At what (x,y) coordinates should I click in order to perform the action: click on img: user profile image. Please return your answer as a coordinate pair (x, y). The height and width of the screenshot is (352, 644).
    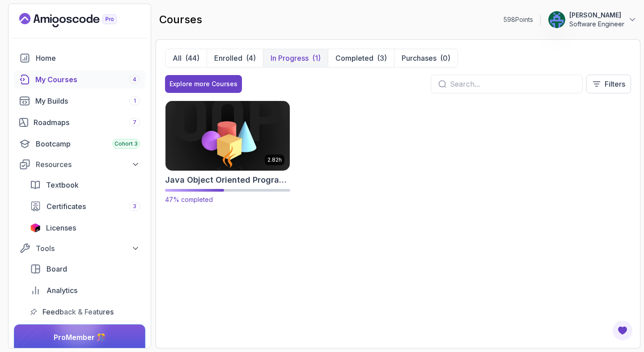
    Looking at the image, I should click on (557, 20).